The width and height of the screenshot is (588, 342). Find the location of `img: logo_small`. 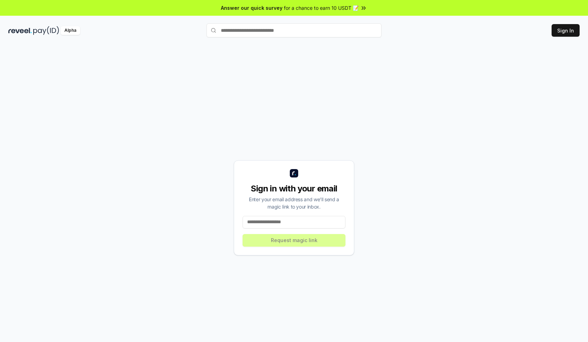

img: logo_small is located at coordinates (294, 173).